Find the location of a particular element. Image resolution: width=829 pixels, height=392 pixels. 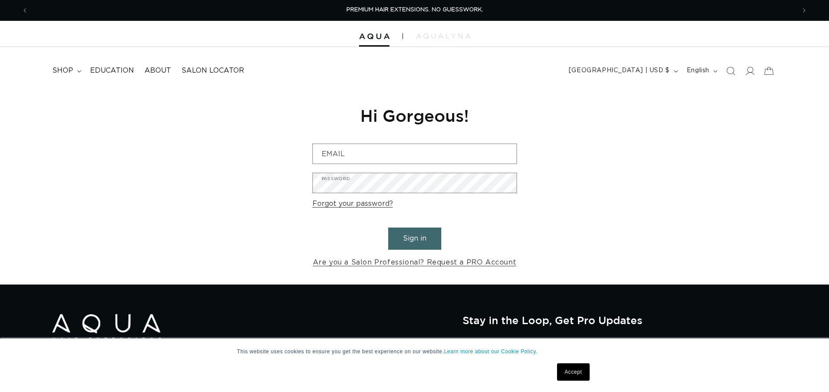

img: aqualyna.com is located at coordinates (443, 36).